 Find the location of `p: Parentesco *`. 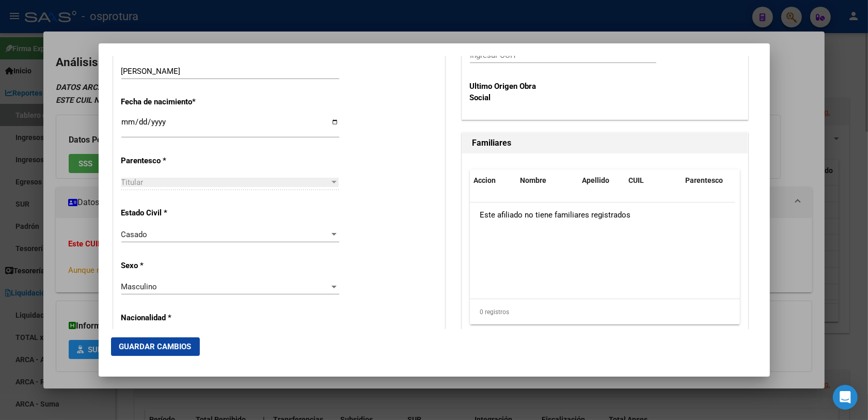

p: Parentesco * is located at coordinates (168, 161).